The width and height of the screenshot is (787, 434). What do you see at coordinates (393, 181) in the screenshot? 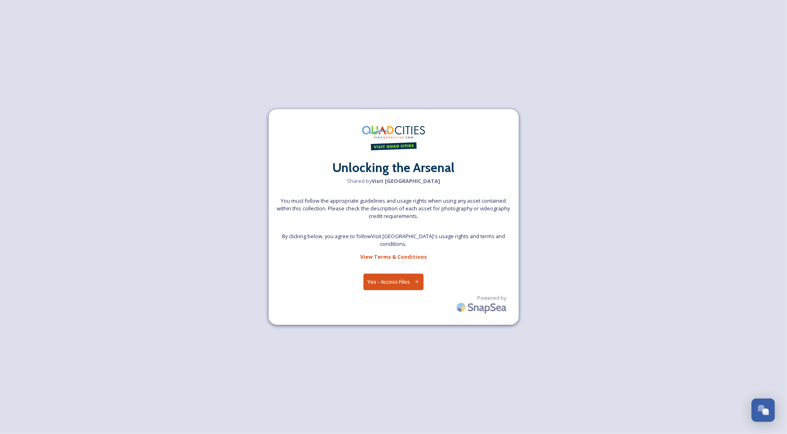
I see `span: Shared by` at bounding box center [393, 181].